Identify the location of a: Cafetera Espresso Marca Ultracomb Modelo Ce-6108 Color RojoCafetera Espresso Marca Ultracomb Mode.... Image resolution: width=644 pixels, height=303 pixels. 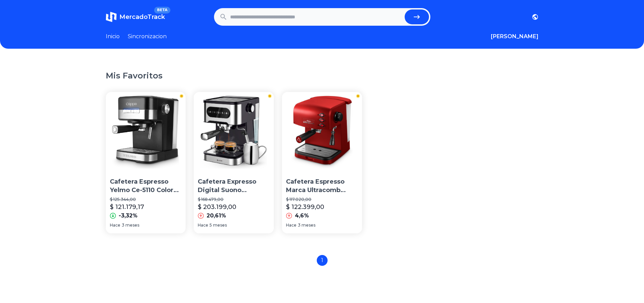
(322, 163).